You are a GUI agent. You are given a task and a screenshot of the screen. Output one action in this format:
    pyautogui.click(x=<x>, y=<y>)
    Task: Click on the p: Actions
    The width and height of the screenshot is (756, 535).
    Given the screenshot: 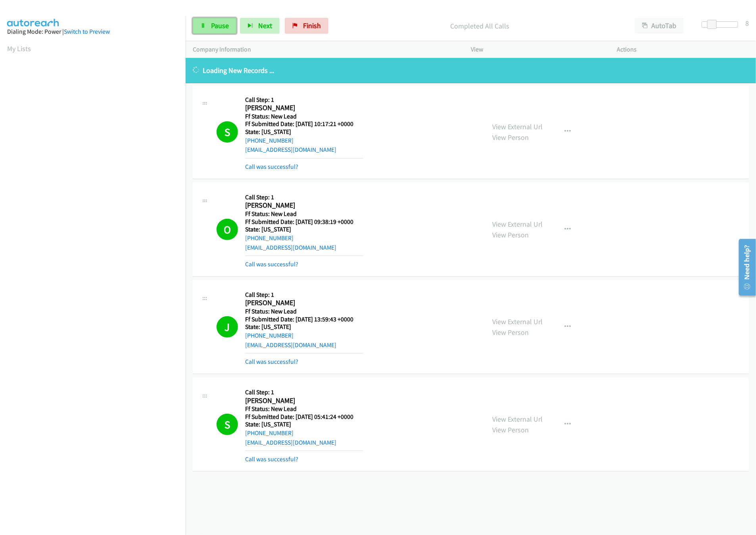 What is the action you would take?
    pyautogui.click(x=683, y=50)
    